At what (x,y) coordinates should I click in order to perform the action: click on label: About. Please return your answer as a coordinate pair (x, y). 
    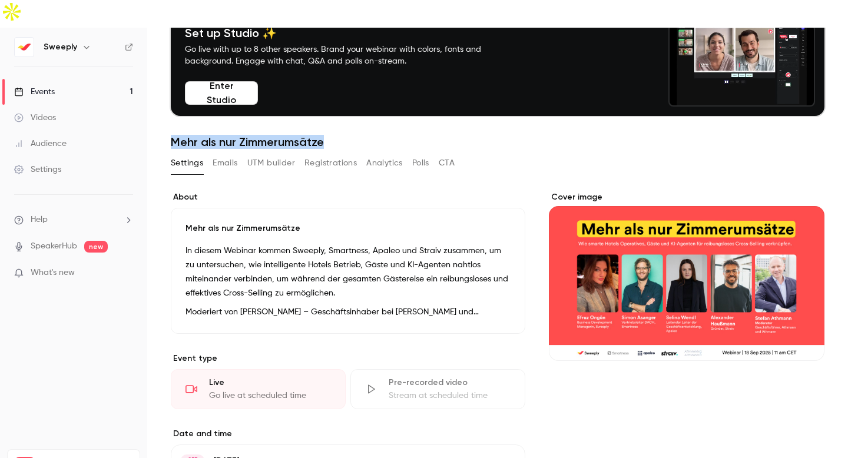
    Looking at the image, I should click on (348, 197).